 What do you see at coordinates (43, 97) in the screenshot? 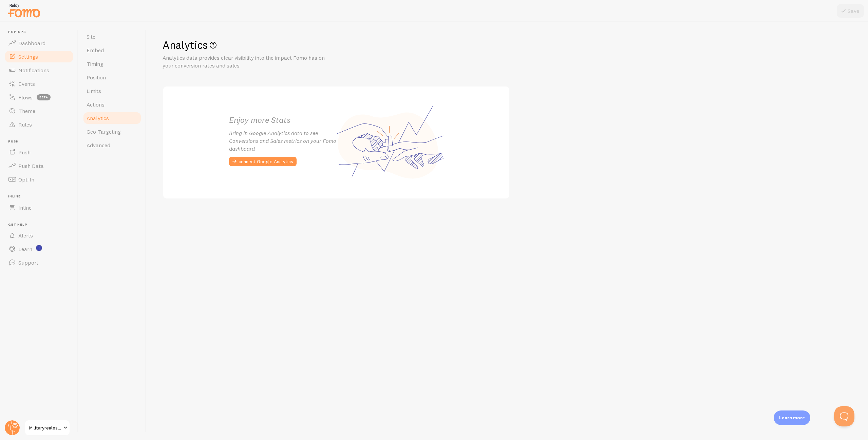
I see `span: beta` at bounding box center [43, 97].